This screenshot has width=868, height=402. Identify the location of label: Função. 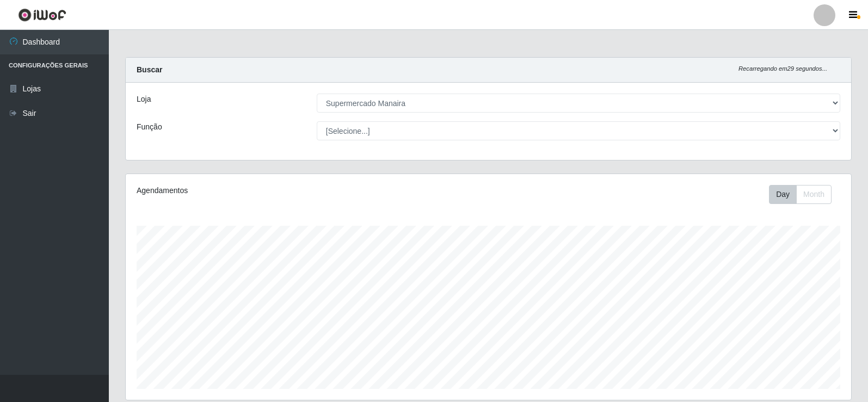
(149, 127).